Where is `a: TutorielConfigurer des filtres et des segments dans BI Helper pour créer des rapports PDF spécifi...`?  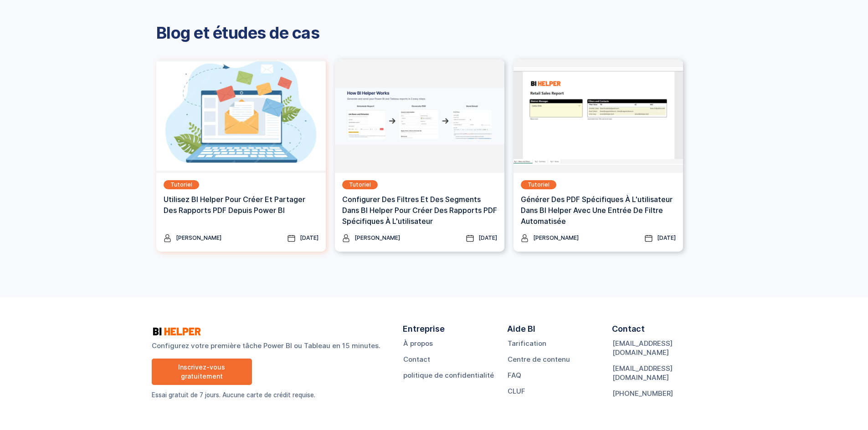 a: TutorielConfigurer des filtres et des segments dans BI Helper pour créer des rapports PDF spécifi... is located at coordinates (420, 155).